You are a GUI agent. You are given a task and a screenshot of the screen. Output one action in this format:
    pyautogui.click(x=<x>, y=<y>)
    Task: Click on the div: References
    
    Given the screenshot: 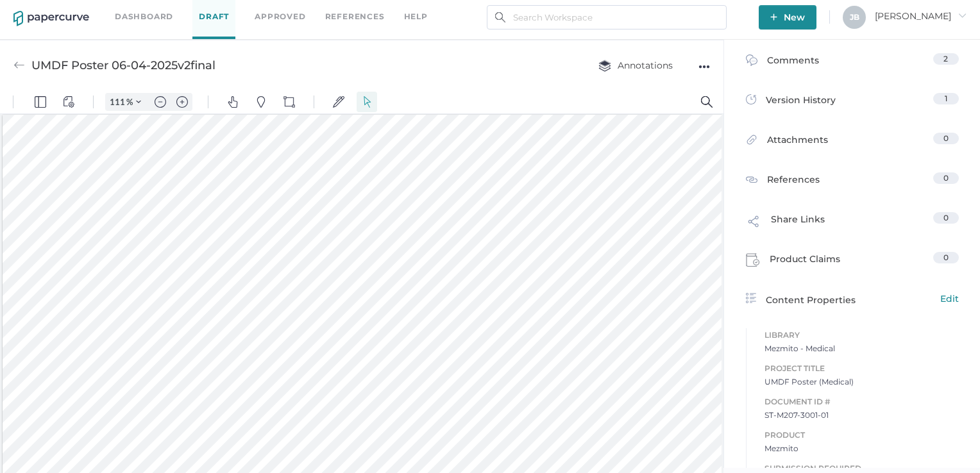 What is the action you would take?
    pyautogui.click(x=783, y=181)
    